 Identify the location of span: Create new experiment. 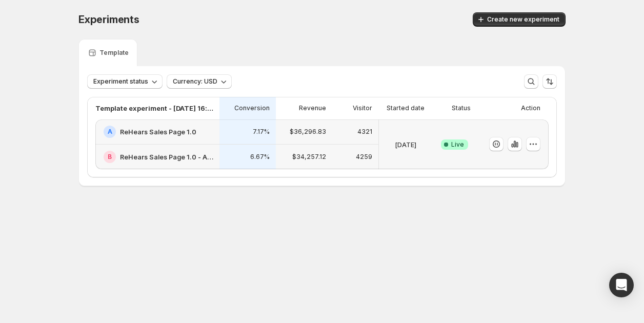
(523, 19).